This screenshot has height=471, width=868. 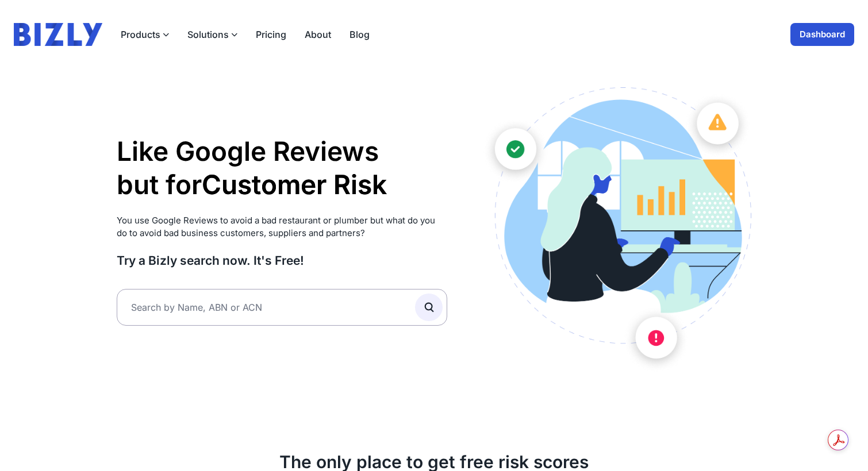 I want to click on p: You use Google Reviews to avoid a bad restaurant or plumber but what do you do to avoid bad busin..., so click(x=281, y=227).